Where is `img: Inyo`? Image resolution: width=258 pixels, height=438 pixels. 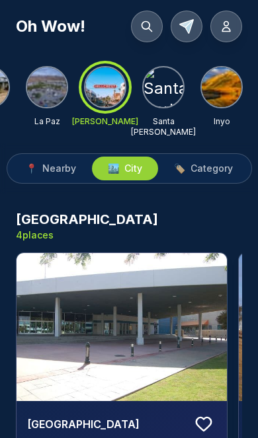 img: Inyo is located at coordinates (222, 87).